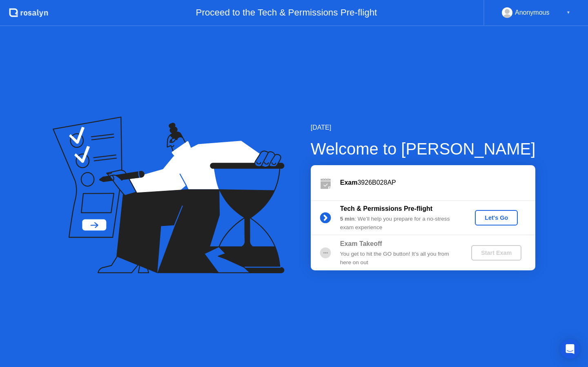  What do you see at coordinates (386, 209) in the screenshot?
I see `b: Tech & Permissions Pre-flight` at bounding box center [386, 209].